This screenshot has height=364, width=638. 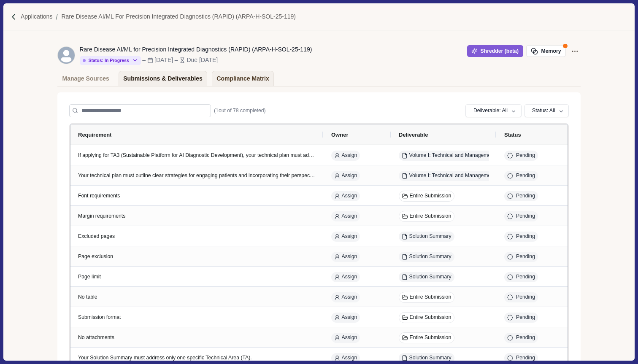 I want to click on span: Deliverable, so click(x=413, y=135).